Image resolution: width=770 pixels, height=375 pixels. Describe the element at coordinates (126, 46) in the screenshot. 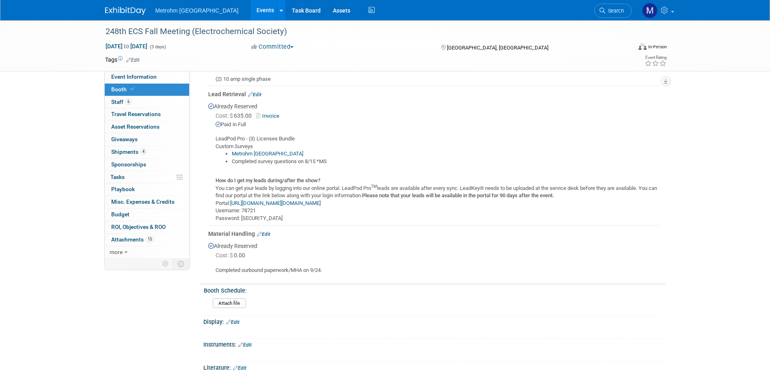

I see `span: to` at that location.